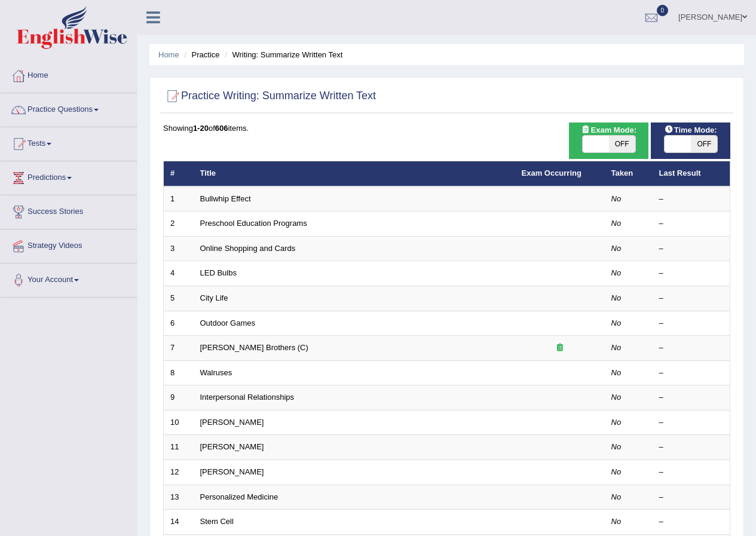 The height and width of the screenshot is (536, 756). I want to click on a: Interpersonal Relationships, so click(248, 397).